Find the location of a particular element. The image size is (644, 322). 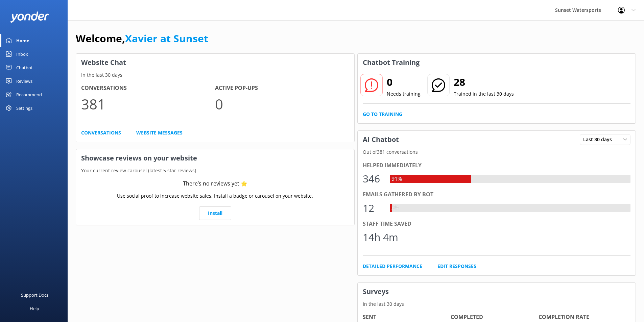

h3: Chatbot Training is located at coordinates (391, 63).